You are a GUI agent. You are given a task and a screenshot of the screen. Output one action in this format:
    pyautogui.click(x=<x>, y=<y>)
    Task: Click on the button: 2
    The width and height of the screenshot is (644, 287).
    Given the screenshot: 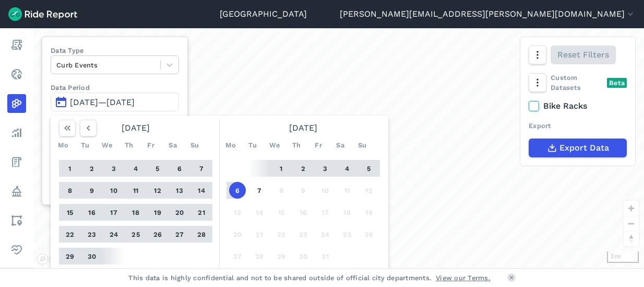 What is the action you would take?
    pyautogui.click(x=303, y=168)
    